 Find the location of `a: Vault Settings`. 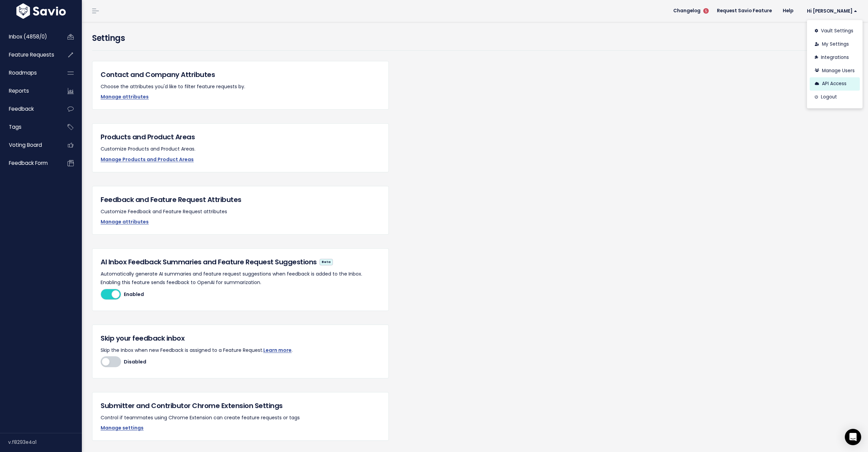

a: Vault Settings is located at coordinates (834, 31).